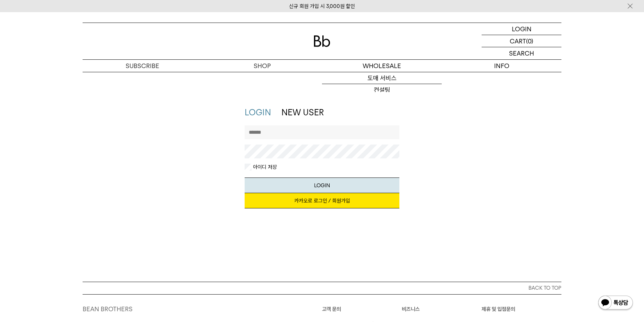 This screenshot has width=644, height=322. Describe the element at coordinates (522, 41) in the screenshot. I see `a: CART (0)` at that location.